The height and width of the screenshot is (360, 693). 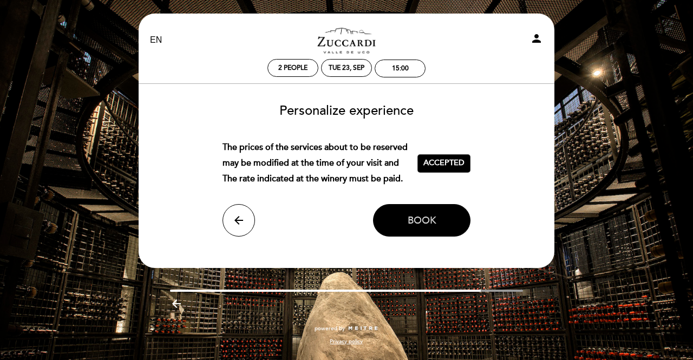 I want to click on span: Book, so click(x=422, y=220).